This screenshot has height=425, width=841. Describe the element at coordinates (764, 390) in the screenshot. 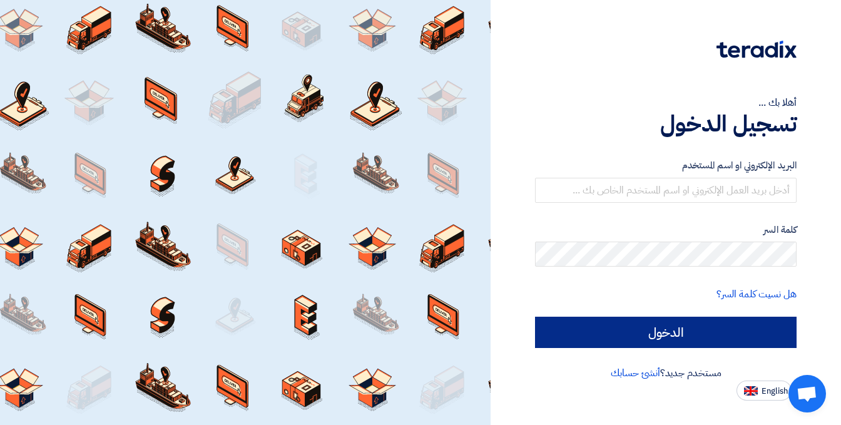

I see `button: English` at that location.